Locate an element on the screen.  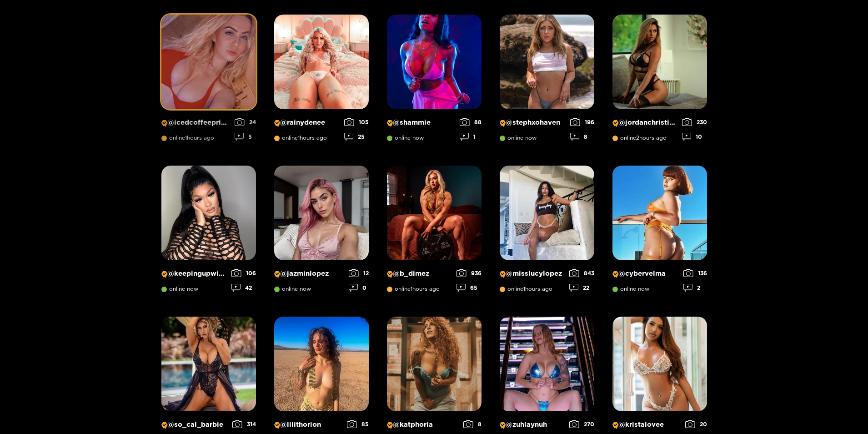
a: Creator Profile Image: keepingupwithmo@keepingupwithmoonline now10642 is located at coordinates (209, 232).